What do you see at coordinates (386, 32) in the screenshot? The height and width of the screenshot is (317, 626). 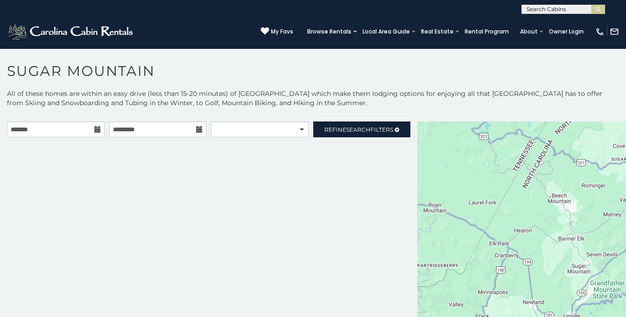 I see `a: Local Area Guide` at bounding box center [386, 32].